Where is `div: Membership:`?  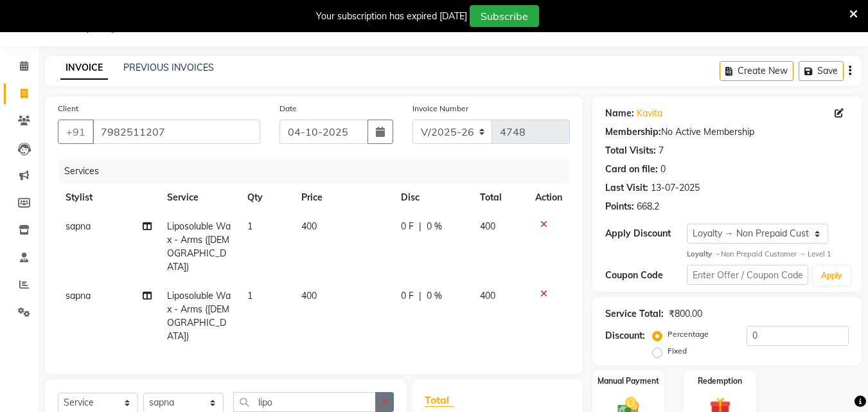
div: Membership: is located at coordinates (633, 131).